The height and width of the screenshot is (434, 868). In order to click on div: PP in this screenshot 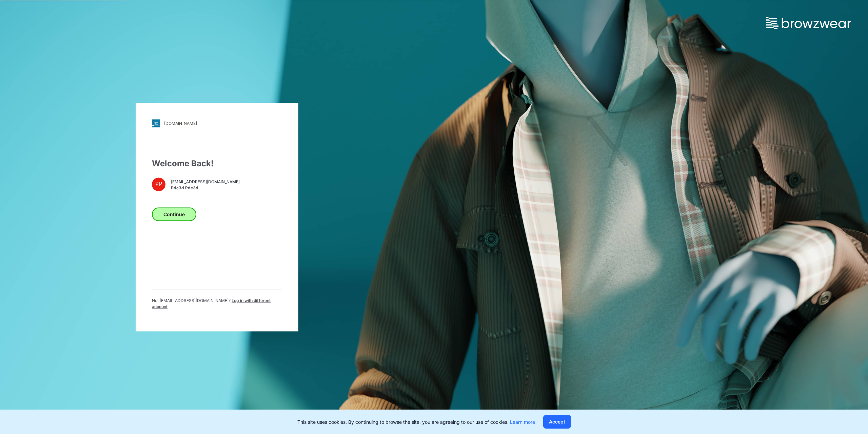, I will do `click(158, 184)`.